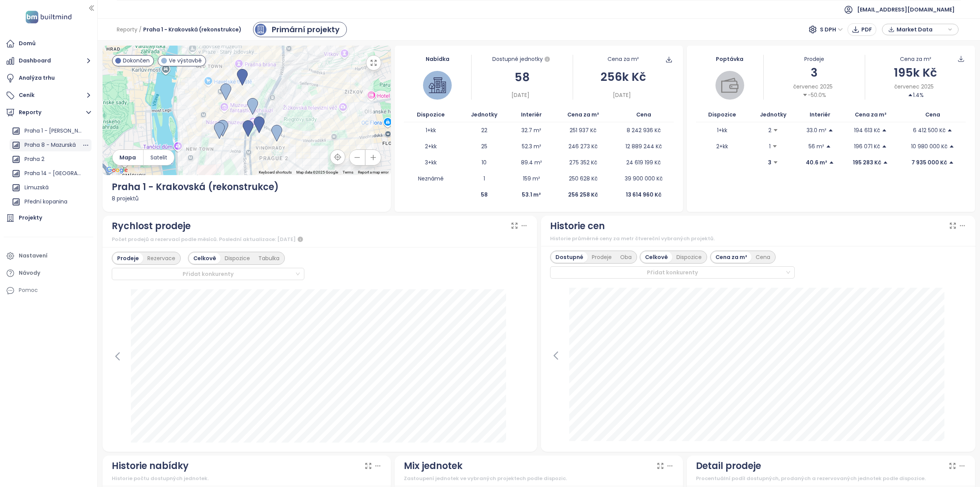  I want to click on p: 7 935 000 Kč, so click(929, 163).